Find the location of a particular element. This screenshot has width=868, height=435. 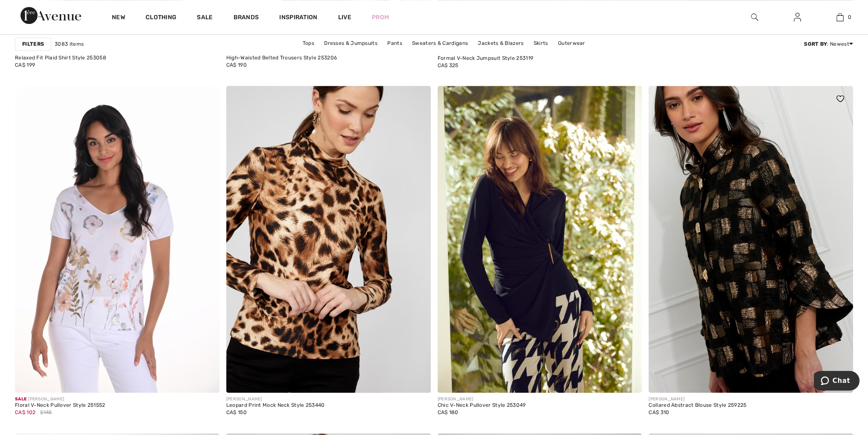

div: Chic V-Neck Pullover Style 253049 is located at coordinates (482, 406).